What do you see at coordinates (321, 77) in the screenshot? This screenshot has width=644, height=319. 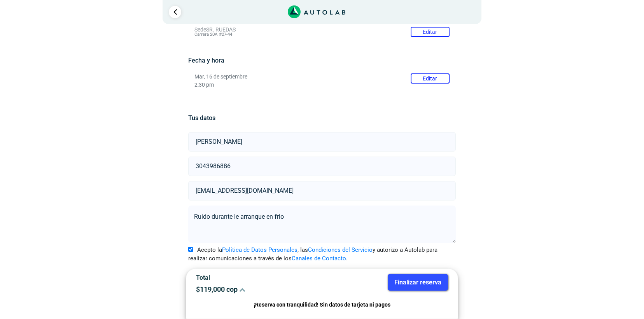 I see `p: Mar, 16 de septiembre` at bounding box center [321, 77].